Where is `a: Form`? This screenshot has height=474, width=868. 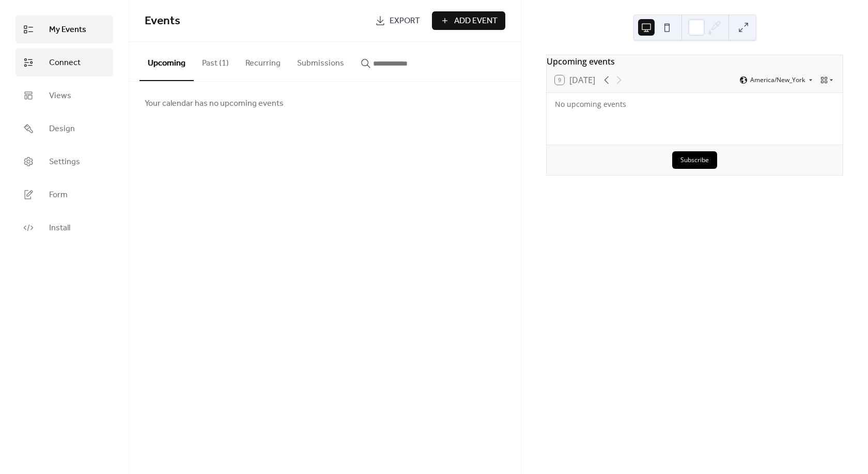
a: Form is located at coordinates (64, 194).